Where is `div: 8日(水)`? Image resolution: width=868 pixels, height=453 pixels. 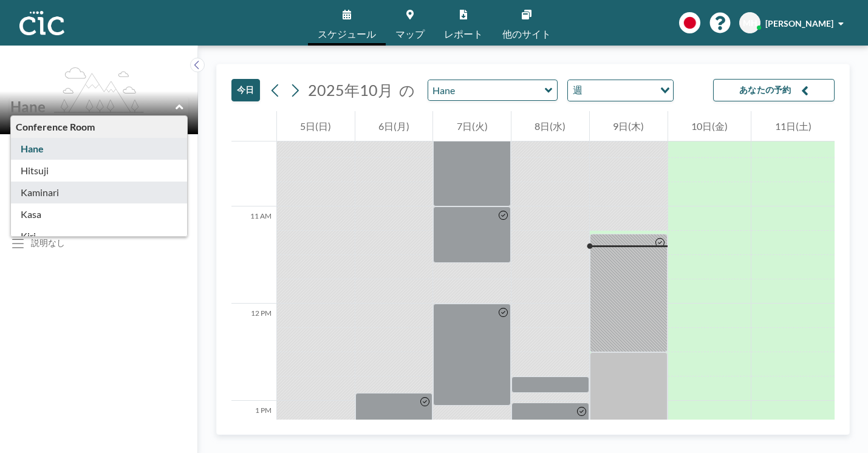 div: 8日(水) is located at coordinates (551, 126).